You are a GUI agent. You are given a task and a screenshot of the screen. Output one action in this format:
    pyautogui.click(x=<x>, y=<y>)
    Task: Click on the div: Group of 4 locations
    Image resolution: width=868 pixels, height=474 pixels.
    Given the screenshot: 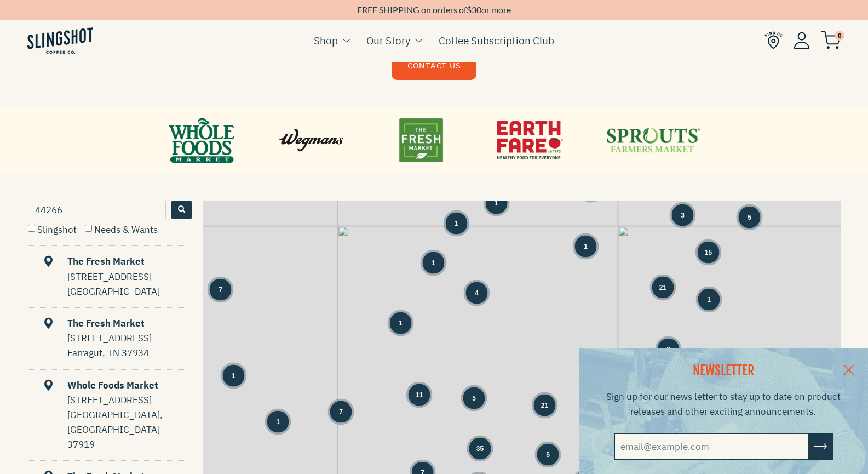 What is the action you would take?
    pyautogui.click(x=476, y=293)
    